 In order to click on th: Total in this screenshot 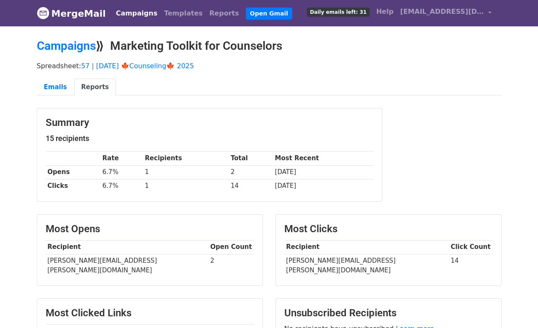, I will do `click(251, 158)`.